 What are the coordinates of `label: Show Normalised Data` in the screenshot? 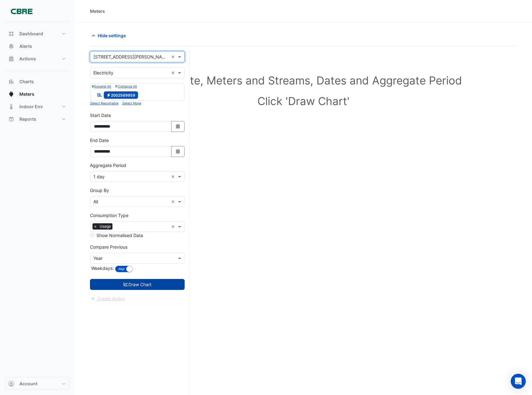 It's located at (120, 235).